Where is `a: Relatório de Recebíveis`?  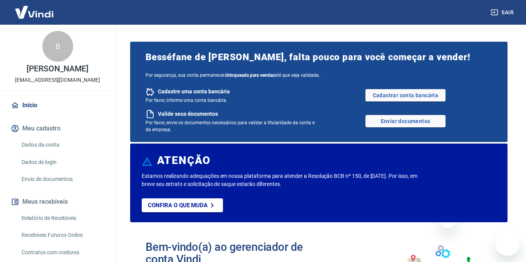
a: Relatório de Recebíveis is located at coordinates (62, 218).